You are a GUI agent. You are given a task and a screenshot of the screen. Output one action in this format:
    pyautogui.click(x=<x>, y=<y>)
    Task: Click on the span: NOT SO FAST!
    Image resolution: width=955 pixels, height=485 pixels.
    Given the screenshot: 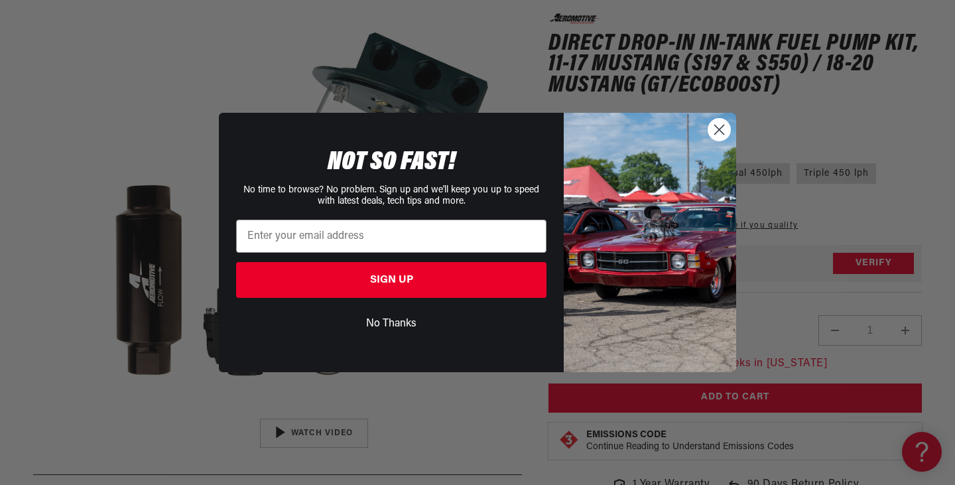 What is the action you would take?
    pyautogui.click(x=391, y=162)
    